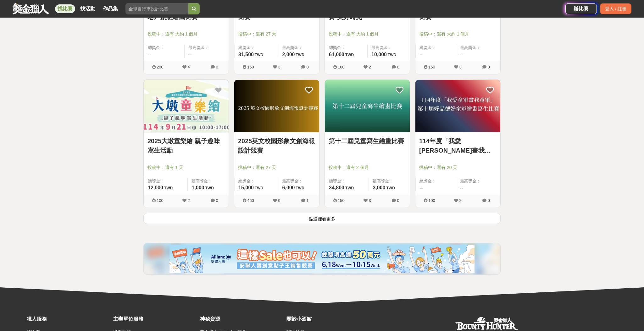 The height and width of the screenshot is (331, 644). I want to click on img: cf4fb443-4ad2-4338-9fa3-b46b0bf5d316.png, so click(322, 259).